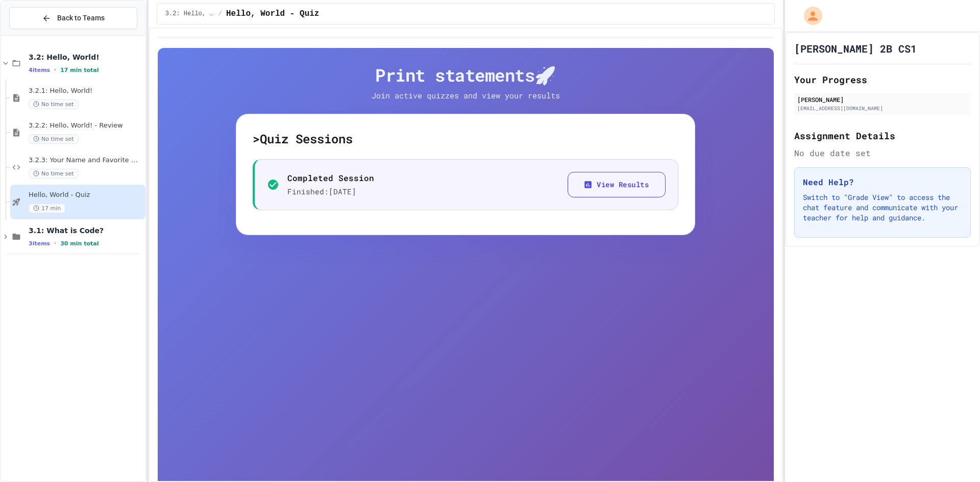 This screenshot has height=482, width=980. I want to click on p: Join active quizzes and view your results, so click(466, 95).